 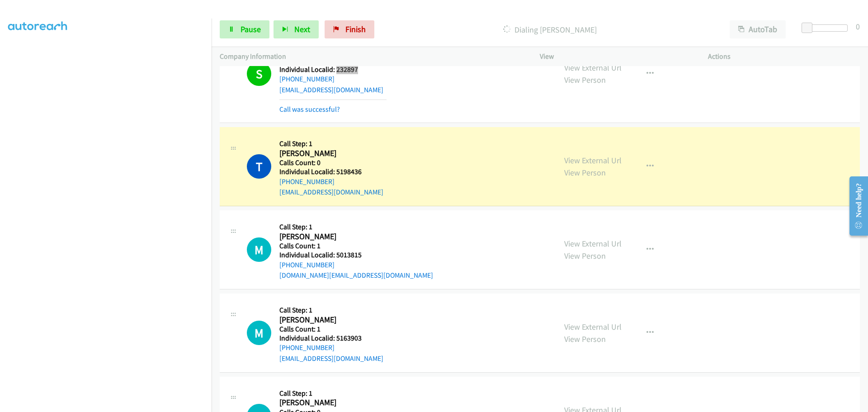 I want to click on button: AutoTab, so click(x=758, y=30).